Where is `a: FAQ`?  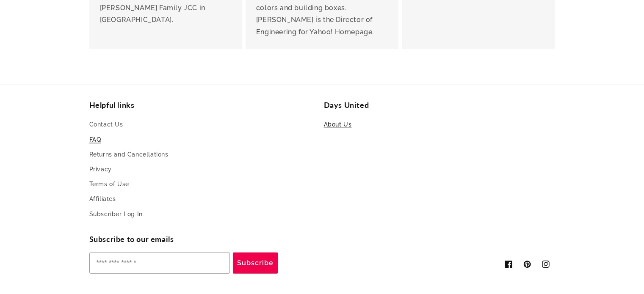
a: FAQ is located at coordinates (95, 140).